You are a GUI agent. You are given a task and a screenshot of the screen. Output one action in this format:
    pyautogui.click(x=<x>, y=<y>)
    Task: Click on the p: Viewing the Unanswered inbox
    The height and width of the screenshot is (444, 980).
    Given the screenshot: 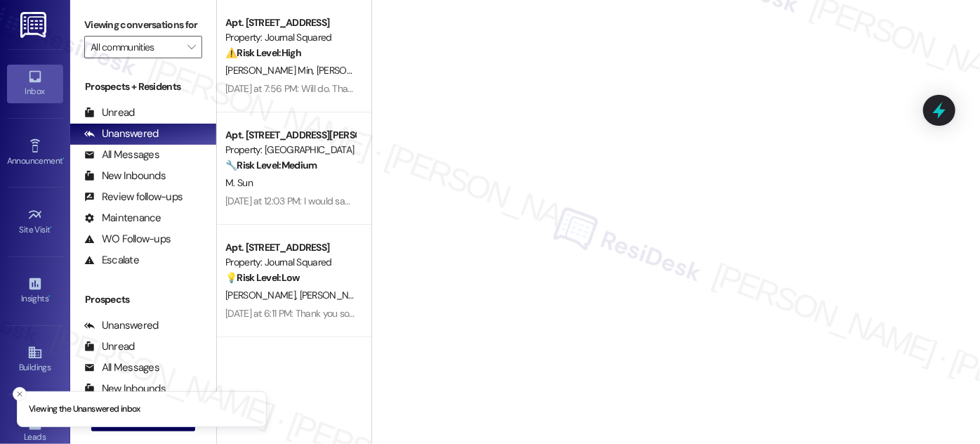 What is the action you would take?
    pyautogui.click(x=84, y=409)
    